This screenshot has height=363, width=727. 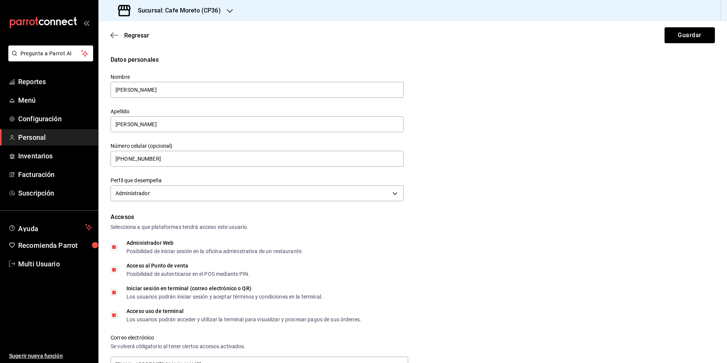 I want to click on span: Reportes, so click(x=55, y=81).